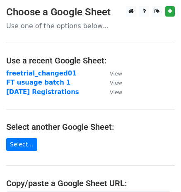  I want to click on h4: Select another Google Sheet:, so click(90, 127).